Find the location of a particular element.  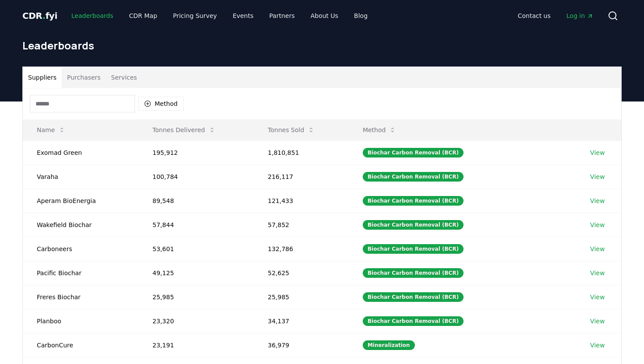

button: Tonnes Sold is located at coordinates (291, 130).